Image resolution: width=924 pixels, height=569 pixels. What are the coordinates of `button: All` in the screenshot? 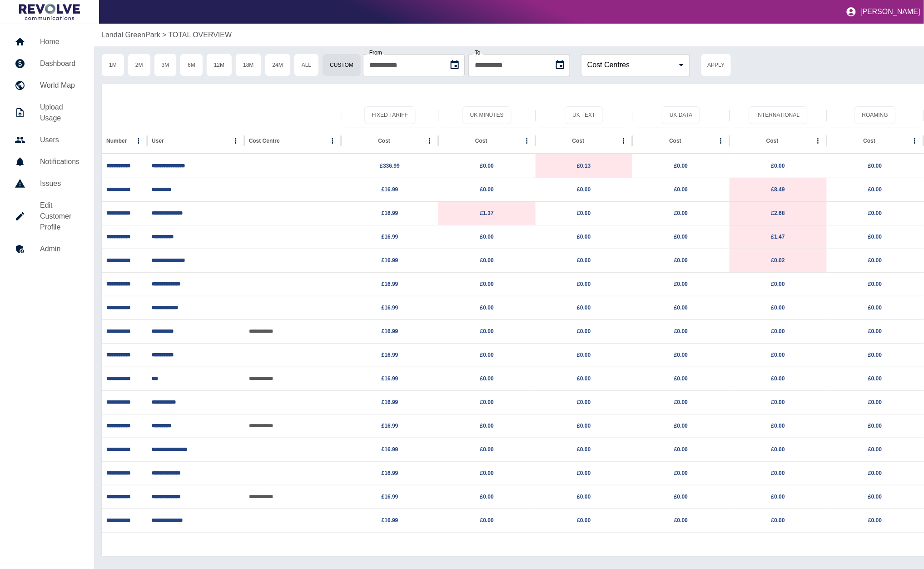 It's located at (306, 65).